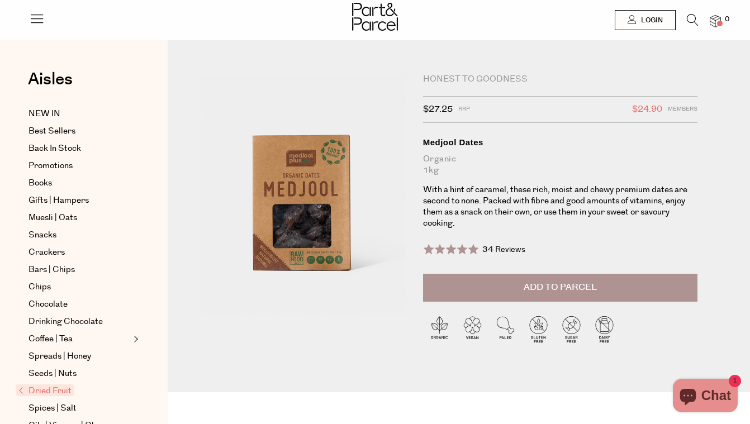 This screenshot has height=424, width=750. What do you see at coordinates (65, 322) in the screenshot?
I see `span: Drinking Chocolate` at bounding box center [65, 322].